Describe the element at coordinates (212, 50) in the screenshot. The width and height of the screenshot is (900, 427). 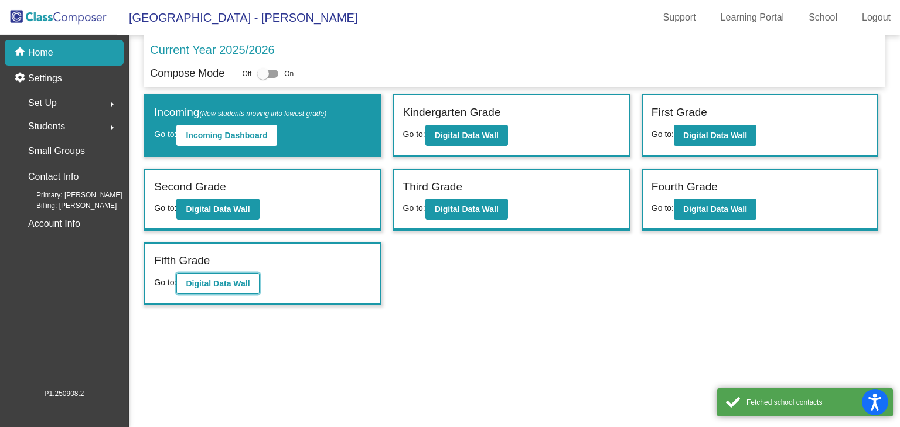
I see `p: Current Year 2025/2026` at that location.